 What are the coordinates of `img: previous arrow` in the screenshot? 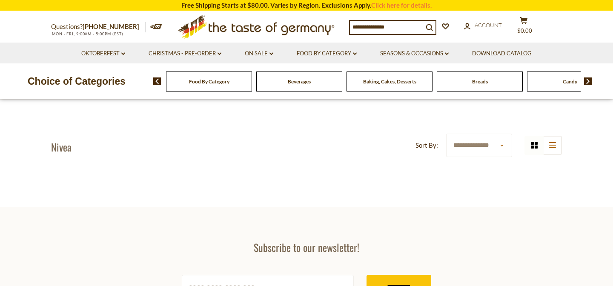 It's located at (157, 81).